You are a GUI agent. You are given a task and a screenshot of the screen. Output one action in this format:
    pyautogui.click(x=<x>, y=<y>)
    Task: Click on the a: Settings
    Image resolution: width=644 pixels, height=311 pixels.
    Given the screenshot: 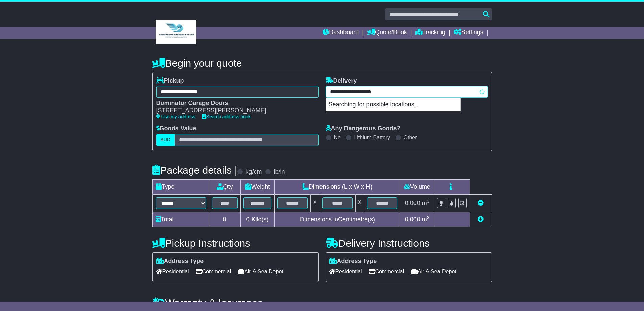 What is the action you would take?
    pyautogui.click(x=468, y=33)
    